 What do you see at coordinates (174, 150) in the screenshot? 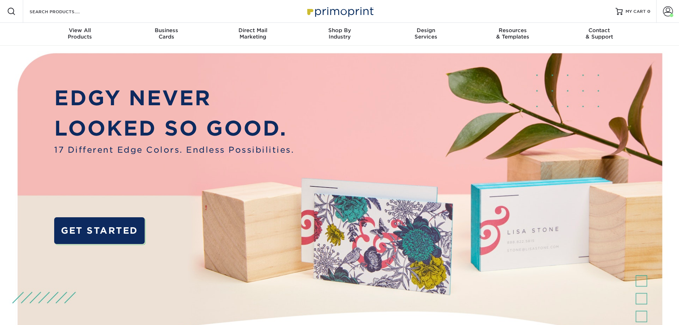
I see `span: 17 Different Edge Colors. Endless Possibilities.` at bounding box center [174, 150].